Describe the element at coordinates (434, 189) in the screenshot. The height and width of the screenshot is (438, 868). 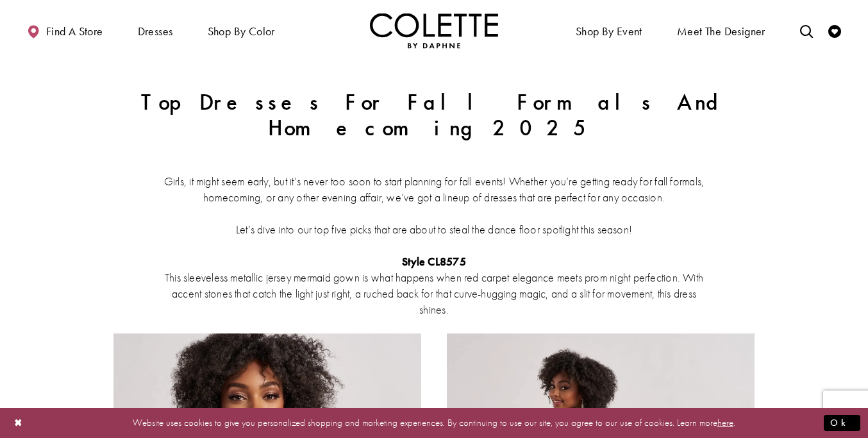
I see `p: Girls, it might seem early, but it’s never too soon to start planning for fall events! Whether yo...` at that location.